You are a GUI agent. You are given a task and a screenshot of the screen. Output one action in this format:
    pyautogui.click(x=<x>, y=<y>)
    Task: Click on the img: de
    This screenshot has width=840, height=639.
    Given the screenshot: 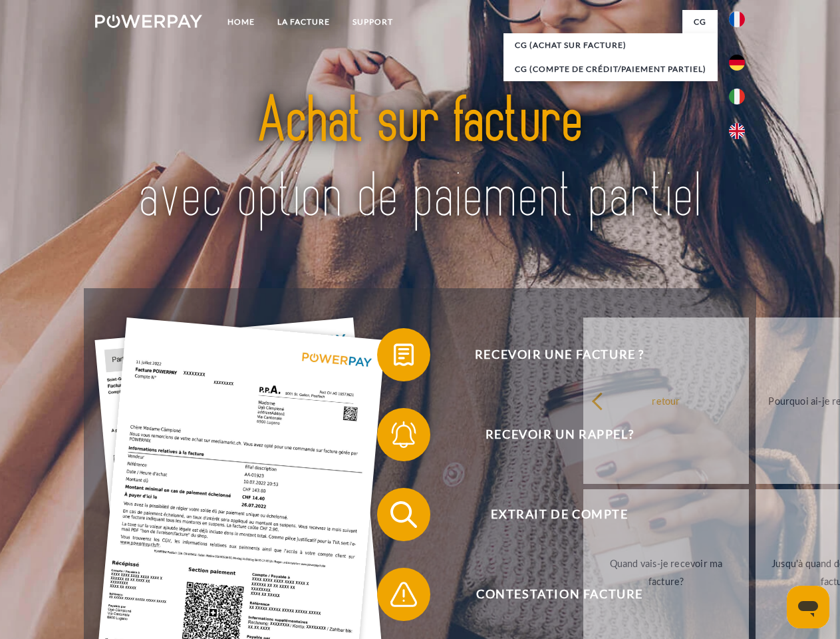 What is the action you would take?
    pyautogui.click(x=737, y=62)
    